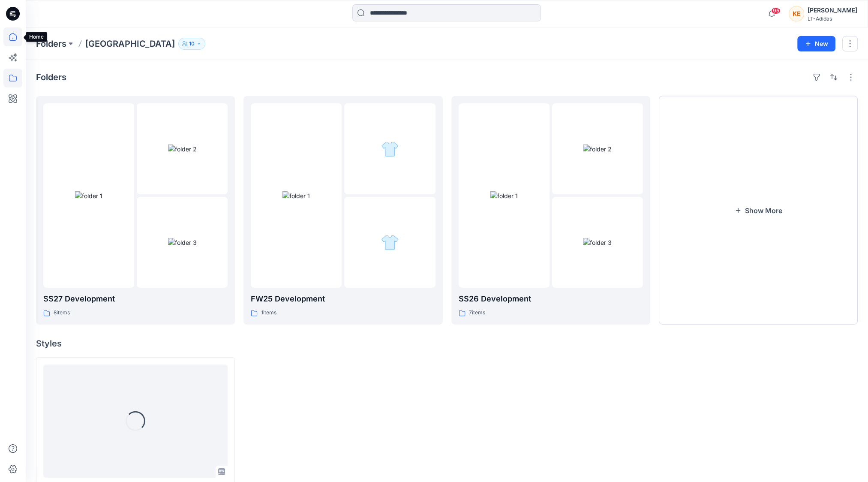  Describe the element at coordinates (269, 312) in the screenshot. I see `p: 1 items` at that location.